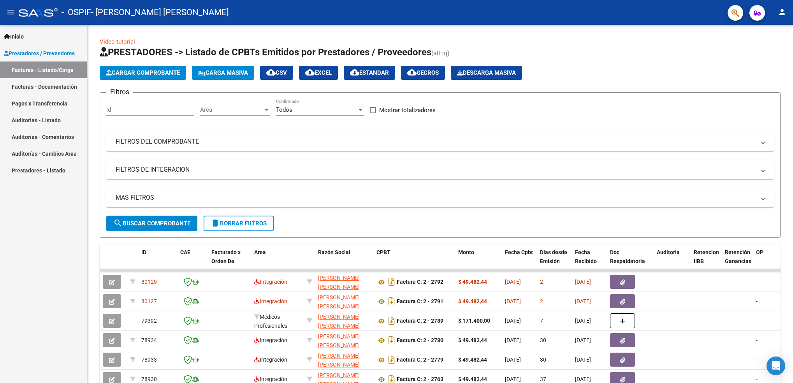 This screenshot has height=383, width=793. What do you see at coordinates (423, 73) in the screenshot?
I see `button: Gecros` at bounding box center [423, 73].